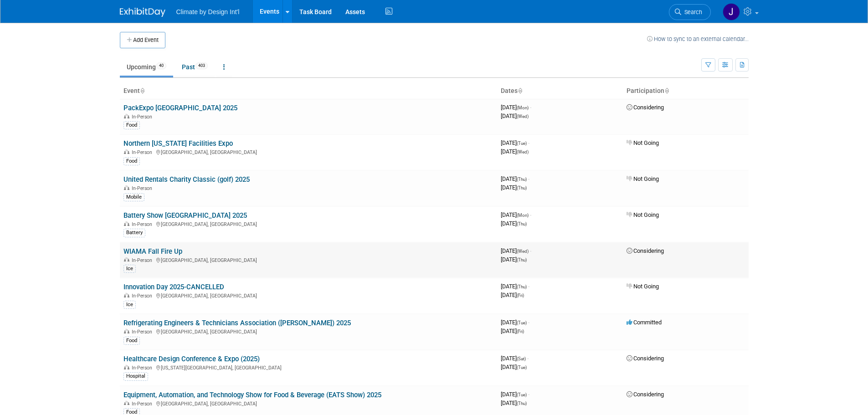  Describe the element at coordinates (135, 376) in the screenshot. I see `div: Hospital` at that location.